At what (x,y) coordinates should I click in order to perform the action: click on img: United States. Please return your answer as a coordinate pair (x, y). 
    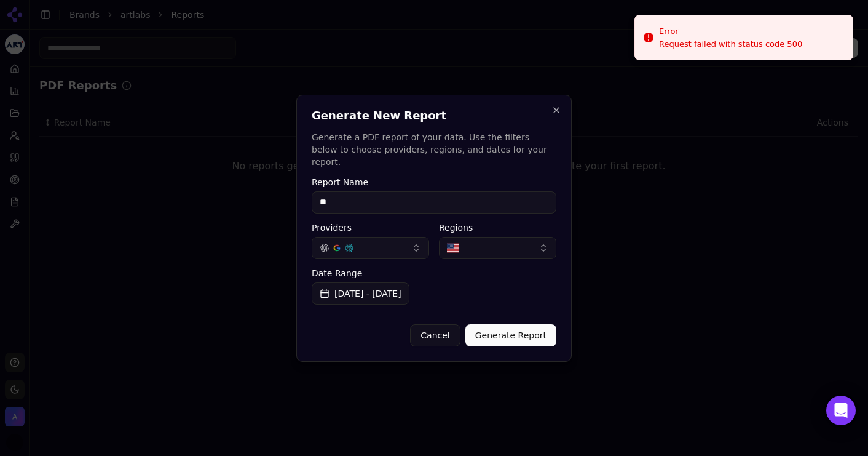
    Looking at the image, I should click on (453, 248).